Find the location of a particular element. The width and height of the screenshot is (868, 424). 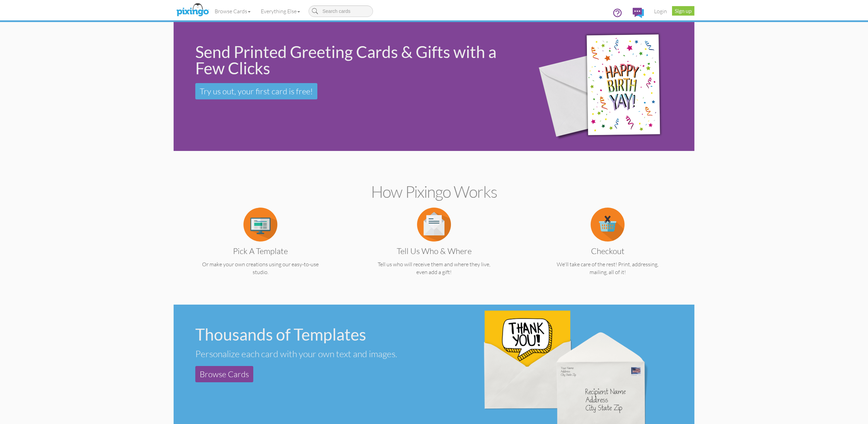

a: Everything Else is located at coordinates (281, 11).